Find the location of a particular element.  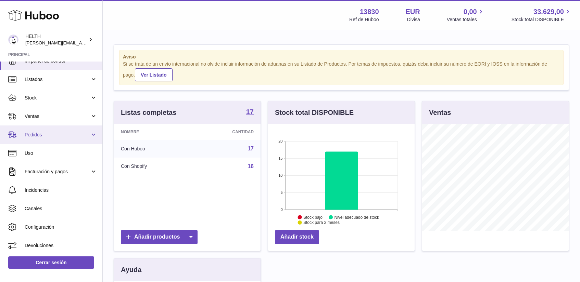

strong: 13830 is located at coordinates (369, 12).